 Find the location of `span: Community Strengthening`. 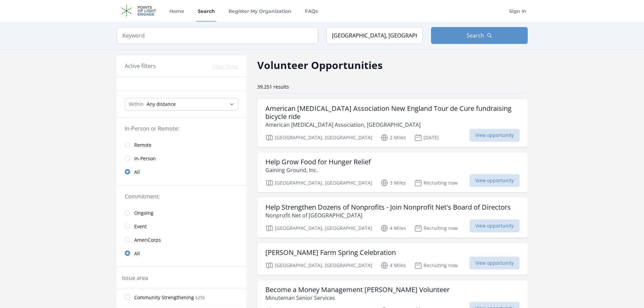

span: Community Strengthening is located at coordinates (164, 298).